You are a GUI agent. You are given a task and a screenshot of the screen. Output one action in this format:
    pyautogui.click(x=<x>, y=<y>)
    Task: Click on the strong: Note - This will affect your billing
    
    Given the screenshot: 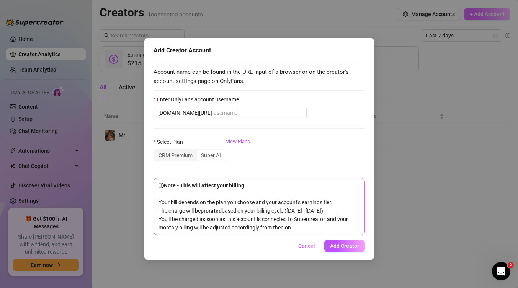 What is the action you would take?
    pyautogui.click(x=201, y=186)
    